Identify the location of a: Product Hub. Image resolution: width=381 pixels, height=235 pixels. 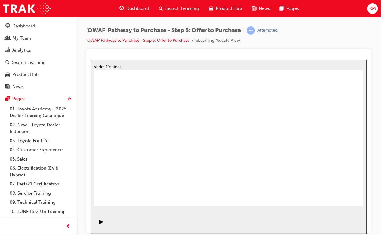
(38, 75).